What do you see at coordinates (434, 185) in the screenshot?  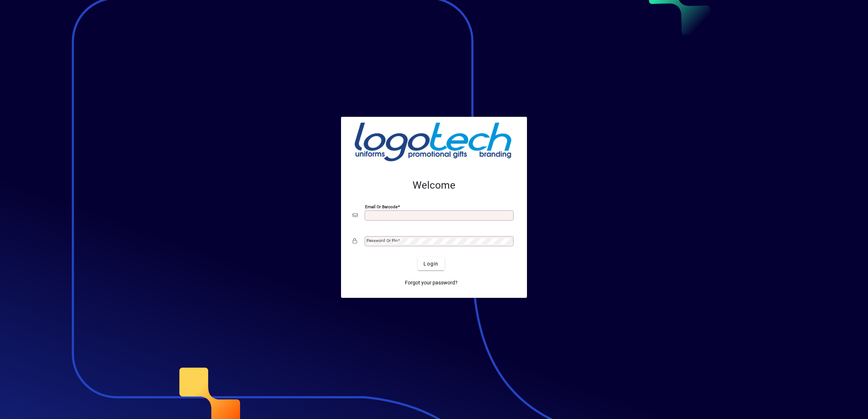 I see `h2: Welcome` at bounding box center [434, 185].